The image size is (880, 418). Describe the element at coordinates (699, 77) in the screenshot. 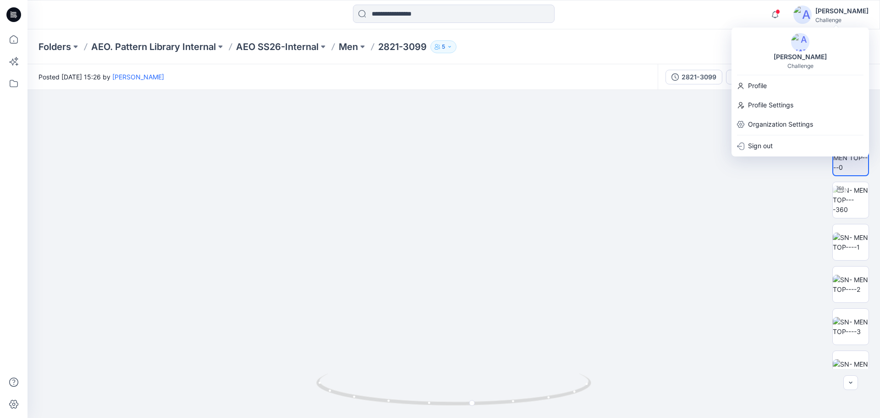

I see `div: 2821-3099` at that location.